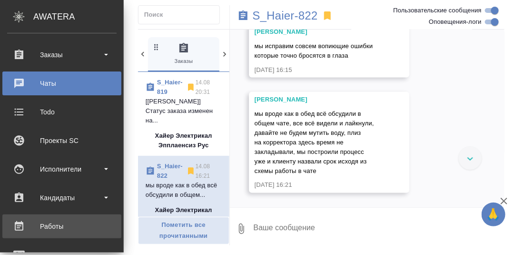 The height and width of the screenshot is (255, 515). What do you see at coordinates (209, 171) in the screenshot?
I see `p: 14.08 16:21` at bounding box center [209, 171].